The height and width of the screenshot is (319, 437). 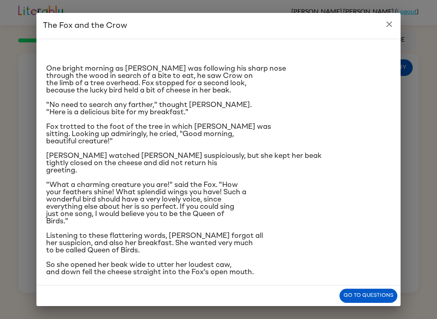 What do you see at coordinates (218, 26) in the screenshot?
I see `h2: The Fox and the Crow` at bounding box center [218, 26].